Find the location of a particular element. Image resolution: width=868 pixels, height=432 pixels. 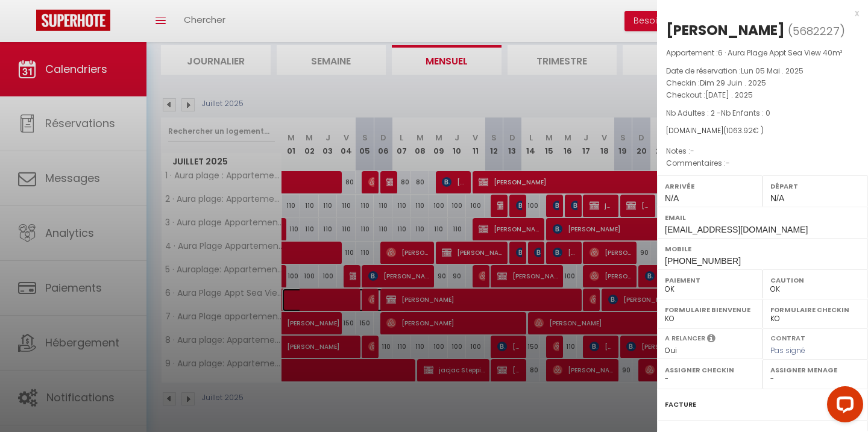

label: Contrat is located at coordinates (788, 337).